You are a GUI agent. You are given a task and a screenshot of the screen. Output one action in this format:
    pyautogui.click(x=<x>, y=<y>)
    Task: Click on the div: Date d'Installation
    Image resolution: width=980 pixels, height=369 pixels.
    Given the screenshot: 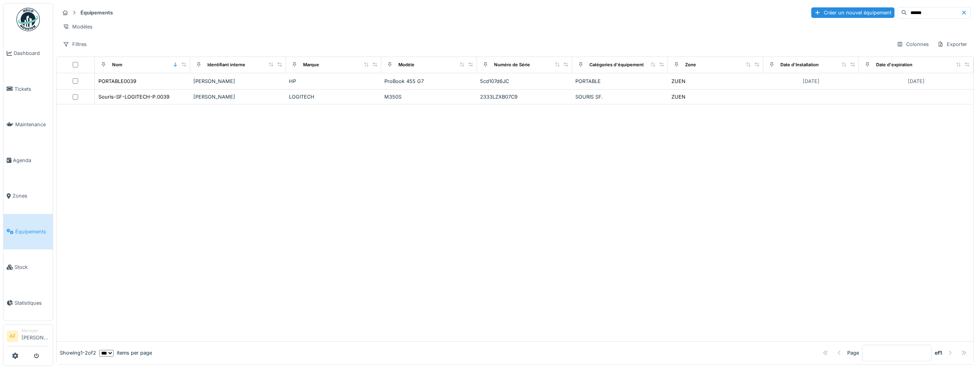 What is the action you would take?
    pyautogui.click(x=800, y=65)
    